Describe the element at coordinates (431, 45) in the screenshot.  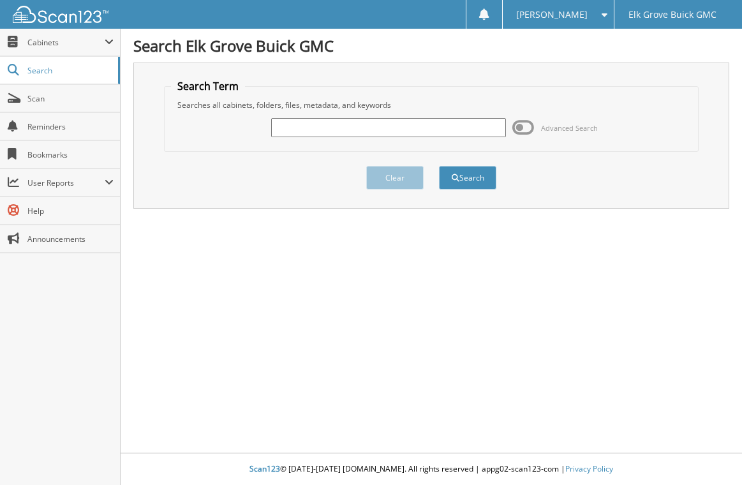
I see `h1: Search Elk Grove Buick GMC` at that location.